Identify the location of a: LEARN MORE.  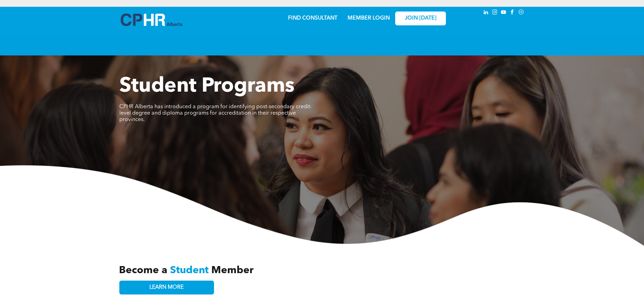
(167, 287).